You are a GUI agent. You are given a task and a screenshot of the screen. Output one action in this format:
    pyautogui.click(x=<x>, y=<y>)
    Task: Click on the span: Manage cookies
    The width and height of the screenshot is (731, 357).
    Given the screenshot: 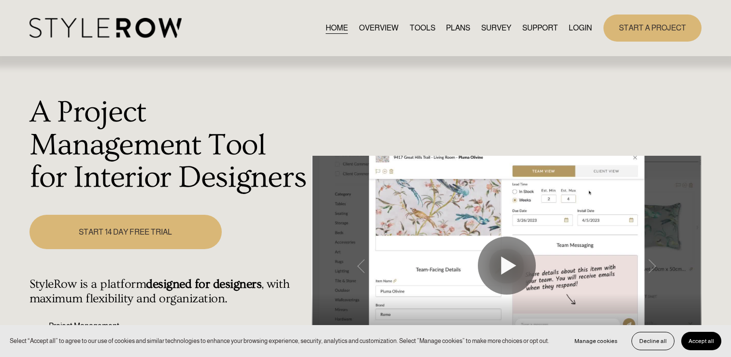 What is the action you would take?
    pyautogui.click(x=596, y=341)
    